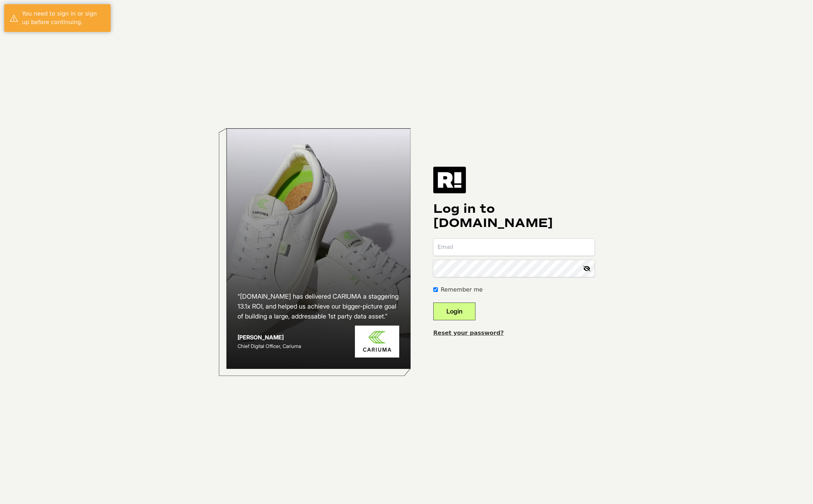  I want to click on div: You need to sign in or sign up before continuing., so click(64, 18).